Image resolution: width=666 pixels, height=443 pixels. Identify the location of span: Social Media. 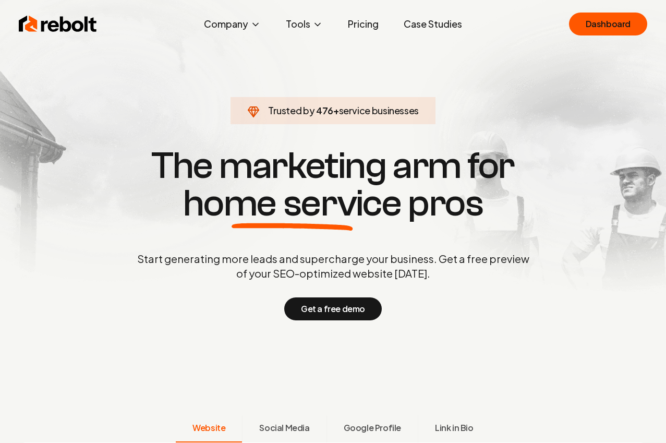
(284, 427).